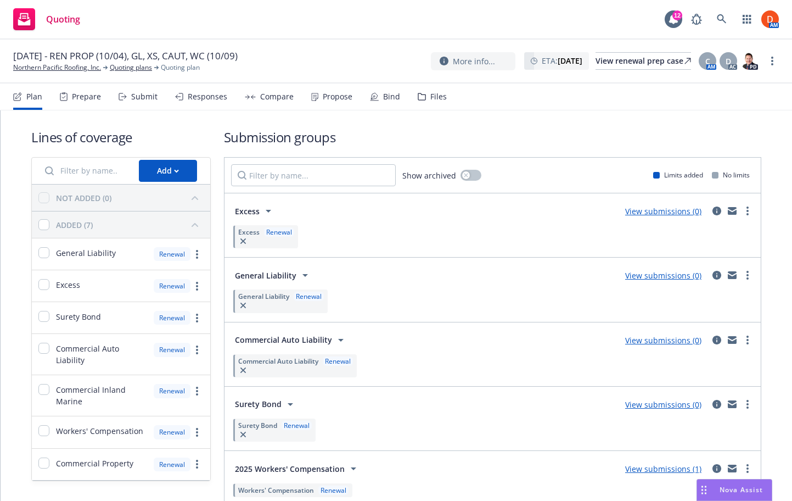  What do you see at coordinates (562, 60) in the screenshot?
I see `span: ETA :` at bounding box center [562, 60].